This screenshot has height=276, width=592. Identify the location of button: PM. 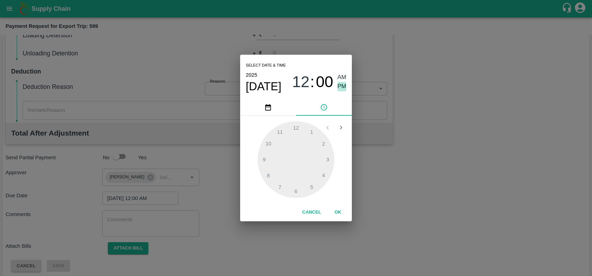
(342, 87).